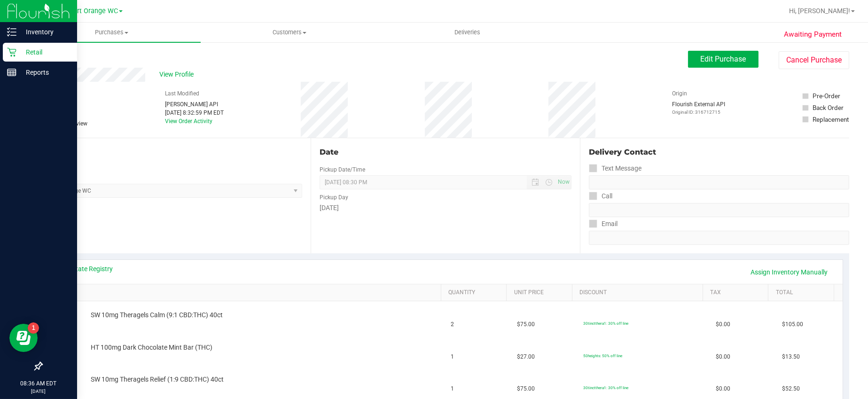 The image size is (868, 399). Describe the element at coordinates (151, 347) in the screenshot. I see `span: HT 100mg Dark Chocolate Mint Bar (THC)` at that location.